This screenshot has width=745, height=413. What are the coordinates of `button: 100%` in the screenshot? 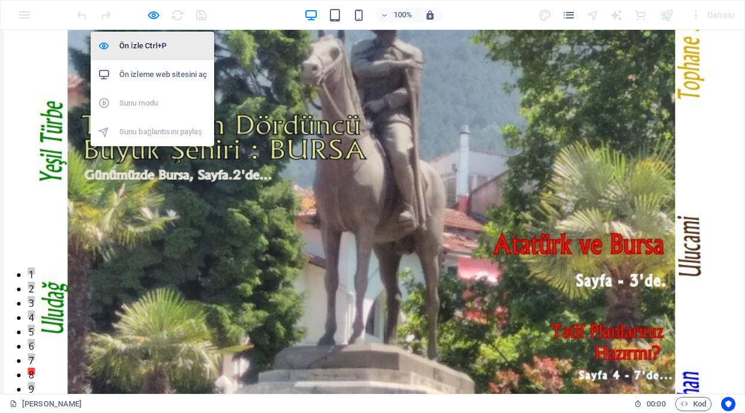 It's located at (397, 15).